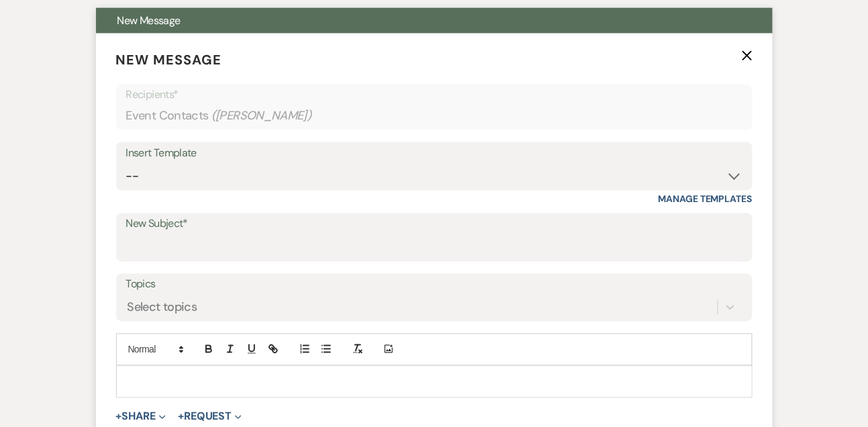 The width and height of the screenshot is (868, 427). Describe the element at coordinates (434, 285) in the screenshot. I see `label: Topics` at that location.